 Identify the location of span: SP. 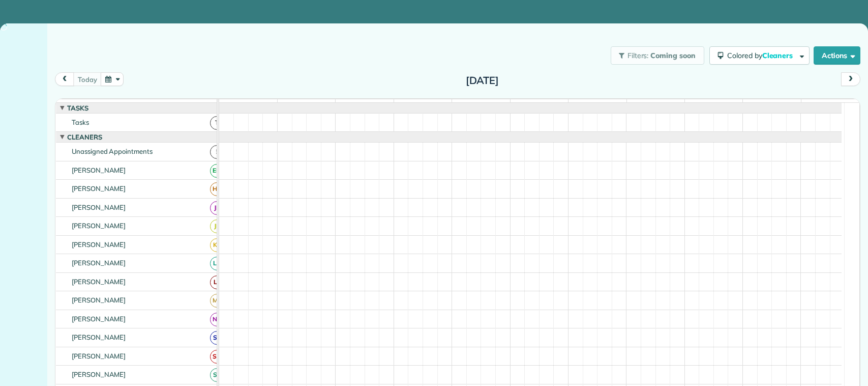
(217, 374).